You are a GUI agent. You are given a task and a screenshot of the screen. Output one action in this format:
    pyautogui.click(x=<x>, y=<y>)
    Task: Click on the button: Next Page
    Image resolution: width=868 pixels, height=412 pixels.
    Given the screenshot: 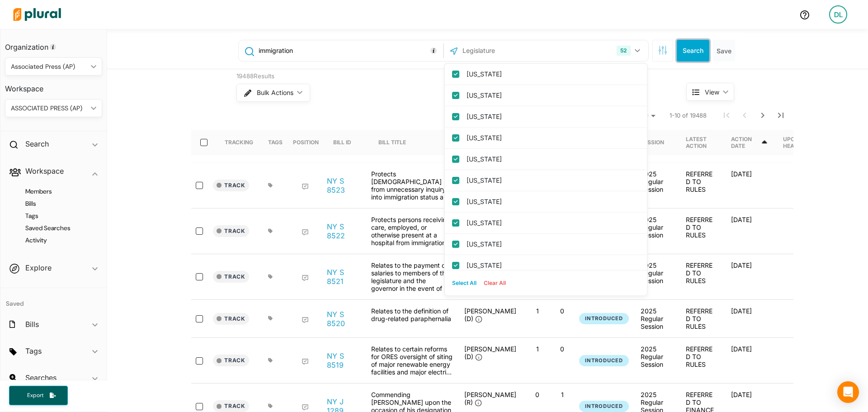 What is the action you would take?
    pyautogui.click(x=763, y=115)
    